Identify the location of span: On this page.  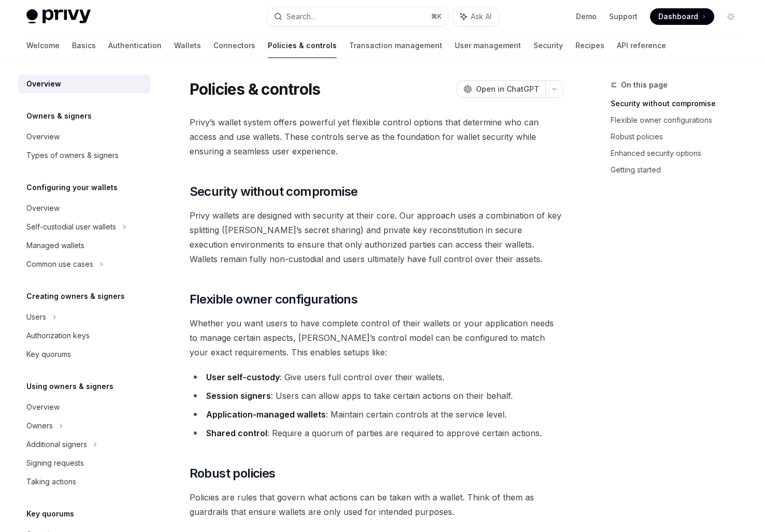
(644, 85).